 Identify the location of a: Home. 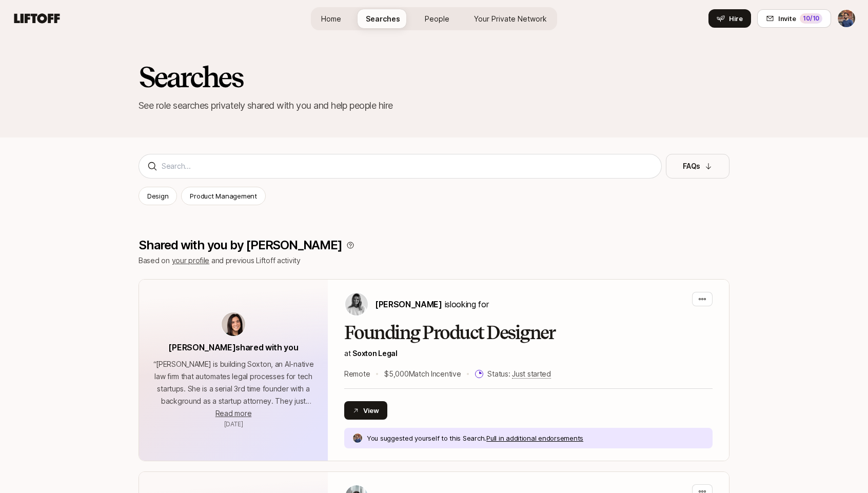
(331, 19).